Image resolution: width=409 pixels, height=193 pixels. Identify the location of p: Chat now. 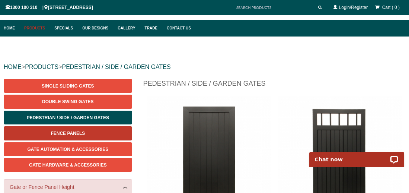
(47, 16).